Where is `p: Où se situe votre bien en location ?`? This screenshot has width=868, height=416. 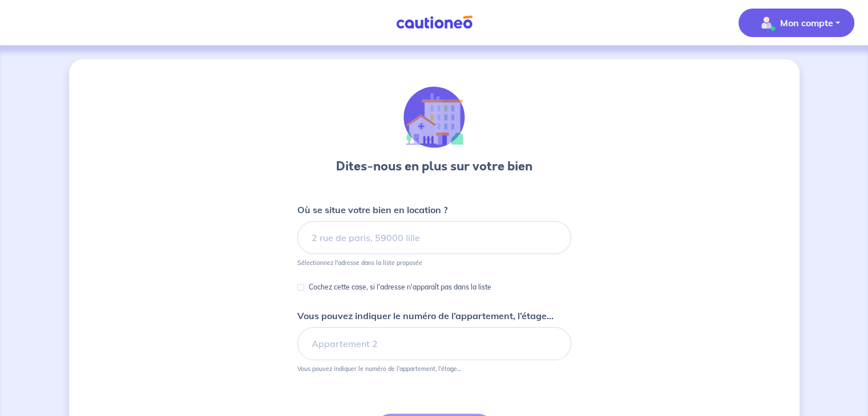 p: Où se situe votre bien en location ? is located at coordinates (372, 210).